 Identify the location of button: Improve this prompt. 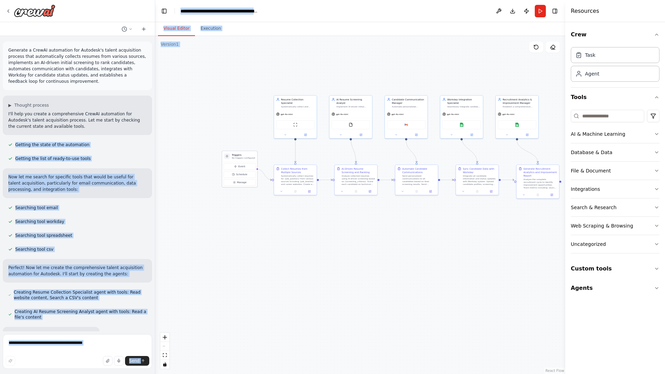
(10, 361).